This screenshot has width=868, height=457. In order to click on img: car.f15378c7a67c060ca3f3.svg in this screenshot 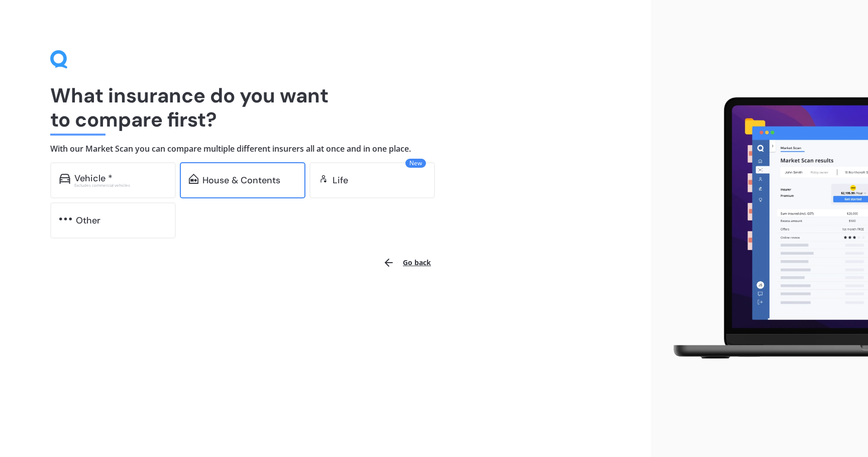, I will do `click(64, 179)`.